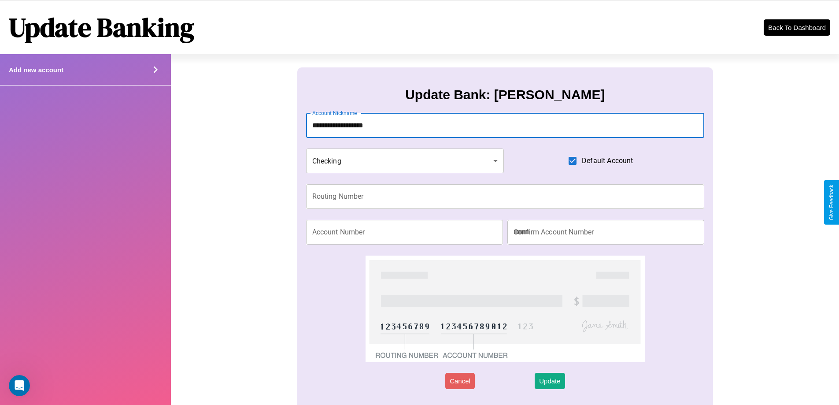 This screenshot has height=405, width=839. I want to click on div: Checking, so click(405, 161).